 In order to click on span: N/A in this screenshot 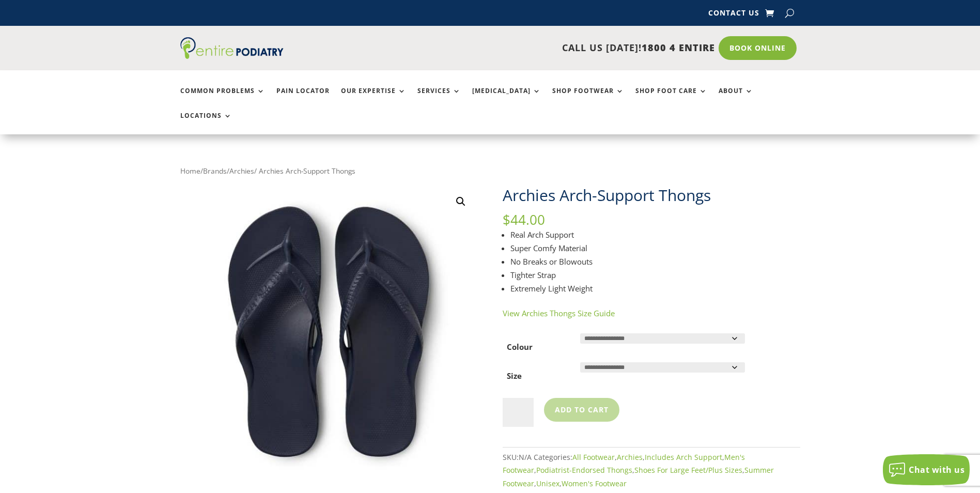, I will do `click(525, 457)`.